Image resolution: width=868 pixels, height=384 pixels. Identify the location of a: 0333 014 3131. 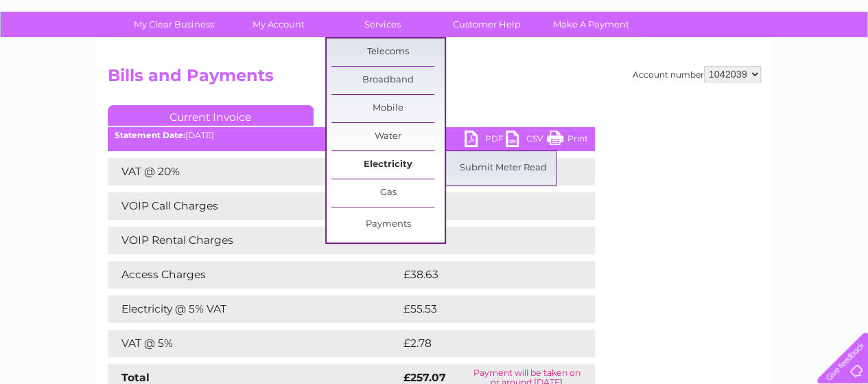
(657, 15).